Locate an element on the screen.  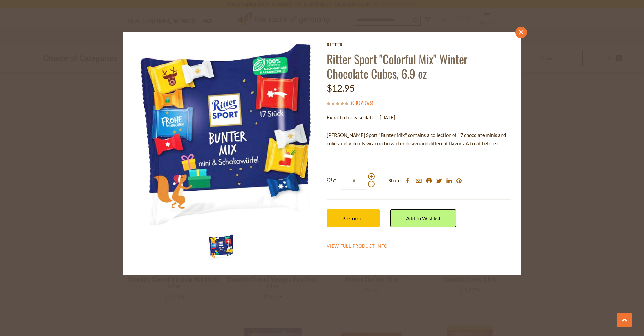
strong: Qty: is located at coordinates (332, 179).